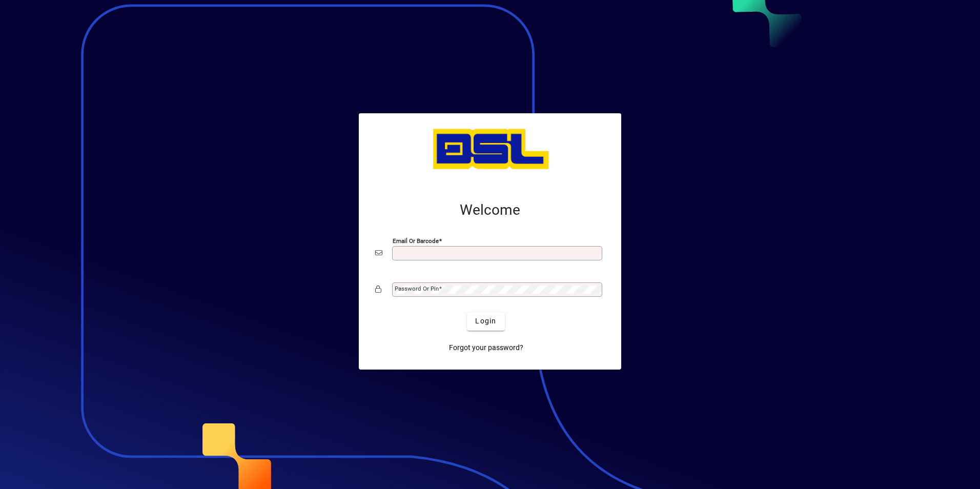 The width and height of the screenshot is (980, 489). I want to click on mat-label: Email or Barcode, so click(416, 241).